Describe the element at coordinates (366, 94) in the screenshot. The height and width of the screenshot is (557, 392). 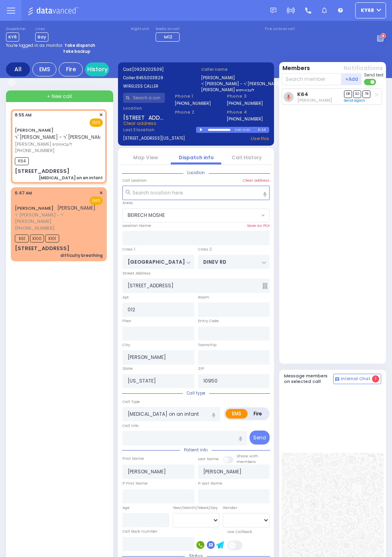
I see `span: TR` at that location.